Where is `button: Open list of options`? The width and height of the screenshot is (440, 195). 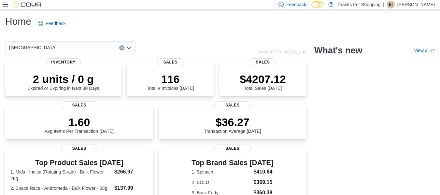 button: Open list of options is located at coordinates (129, 48).